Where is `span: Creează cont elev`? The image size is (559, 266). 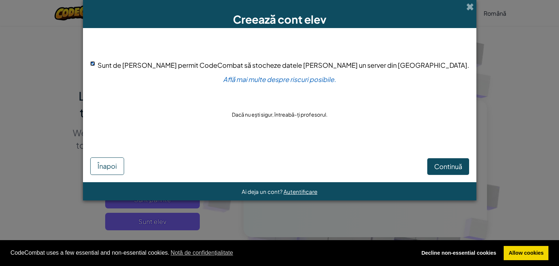 span: Creează cont elev is located at coordinates (279, 19).